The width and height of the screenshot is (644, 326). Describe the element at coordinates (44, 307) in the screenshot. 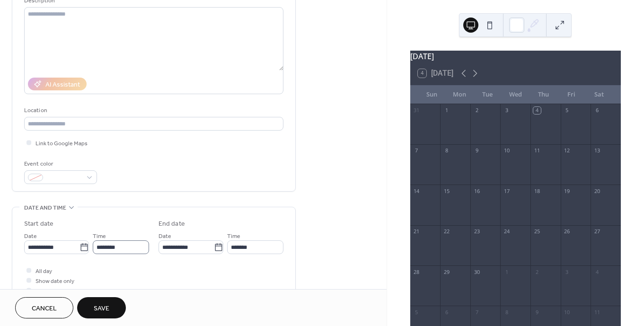

I see `a: Cancel` at that location.